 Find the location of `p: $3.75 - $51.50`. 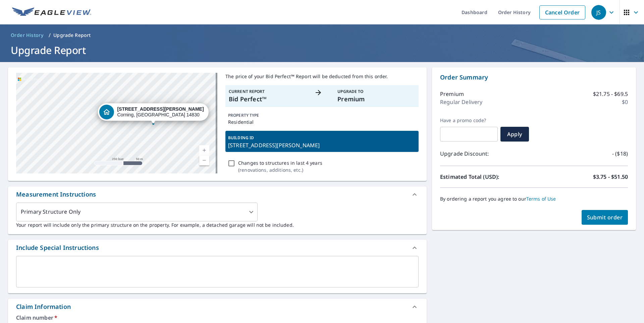

p: $3.75 - $51.50 is located at coordinates (610, 177).